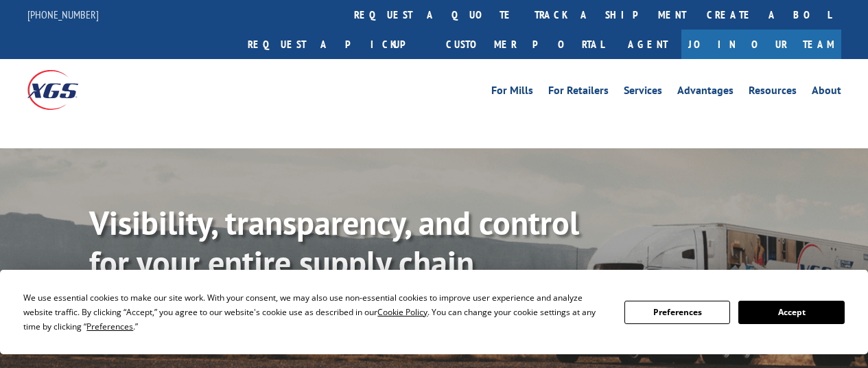 The width and height of the screenshot is (868, 368). I want to click on button: Accept, so click(791, 312).